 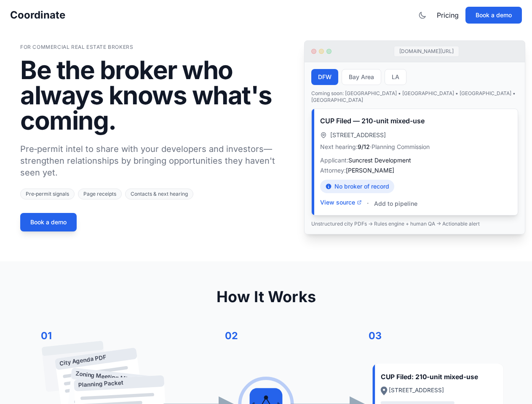 I want to click on text: CUP Filed: 210-unit mixed-use, so click(x=429, y=377).